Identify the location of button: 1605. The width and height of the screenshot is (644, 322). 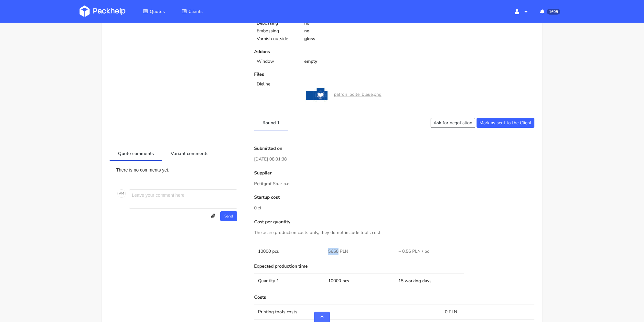
(549, 11).